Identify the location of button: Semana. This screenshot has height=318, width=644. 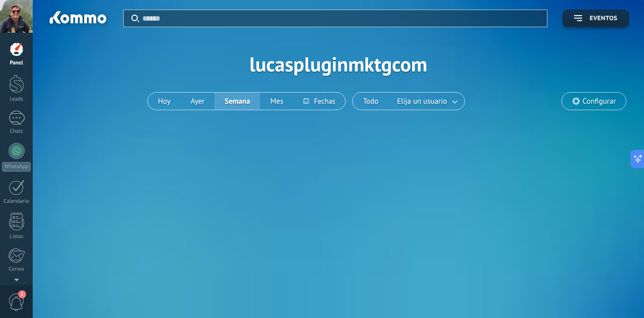
(237, 101).